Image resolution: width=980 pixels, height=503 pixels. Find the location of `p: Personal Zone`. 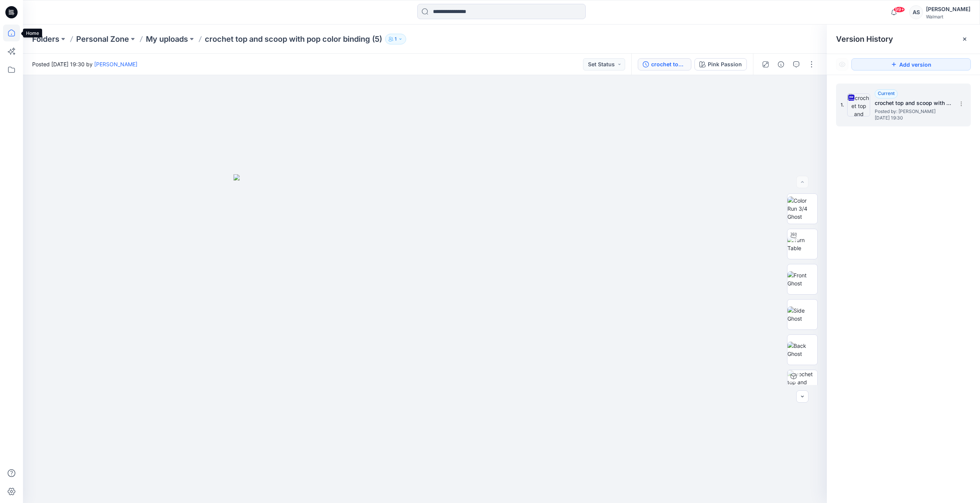

p: Personal Zone is located at coordinates (103, 39).